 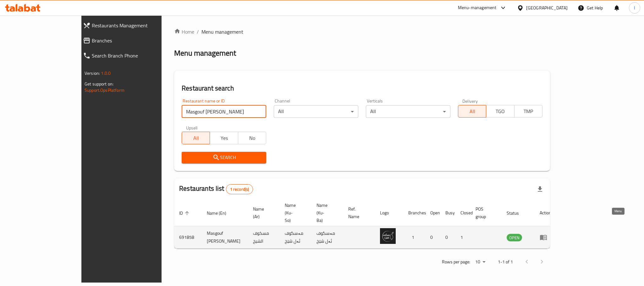 What do you see at coordinates (106, 73) in the screenshot?
I see `span: 1.0.0` at bounding box center [106, 73].